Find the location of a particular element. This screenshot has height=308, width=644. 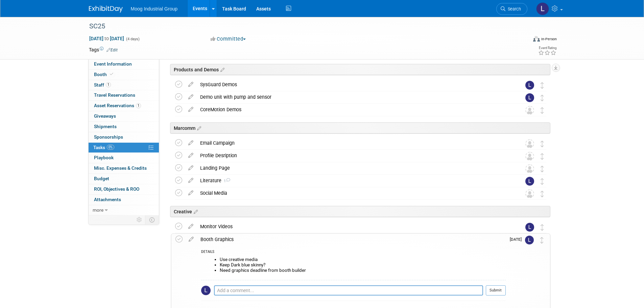

a: Tasks0% is located at coordinates (124, 148).